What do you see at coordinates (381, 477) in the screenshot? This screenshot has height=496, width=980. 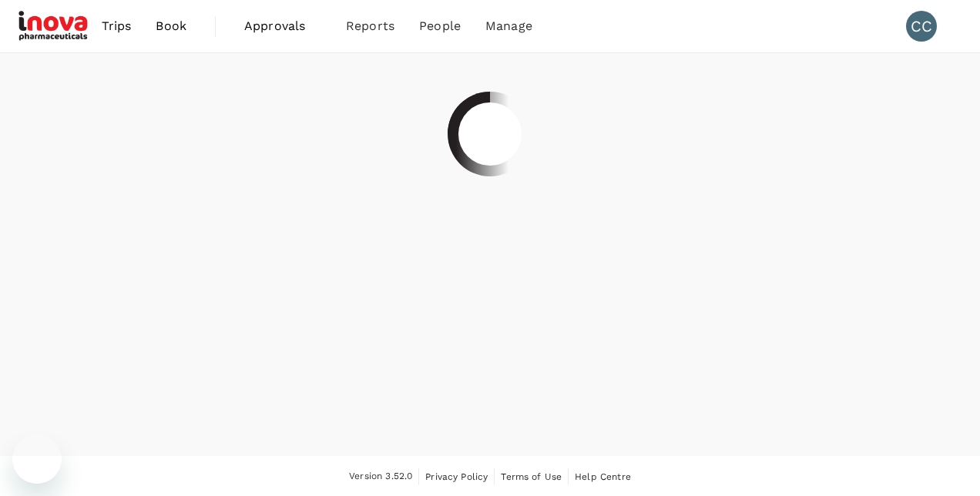 I see `span: Version 3.52.0` at bounding box center [381, 477].